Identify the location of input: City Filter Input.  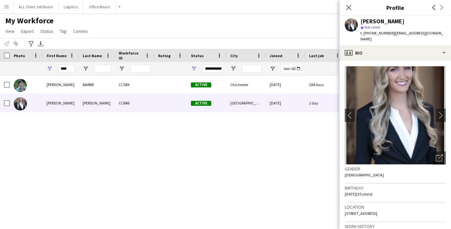
(252, 69).